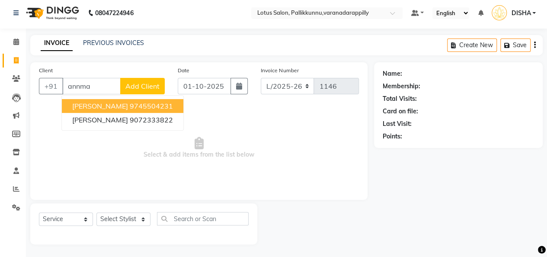  What do you see at coordinates (515, 45) in the screenshot?
I see `button: Save` at bounding box center [515, 45].